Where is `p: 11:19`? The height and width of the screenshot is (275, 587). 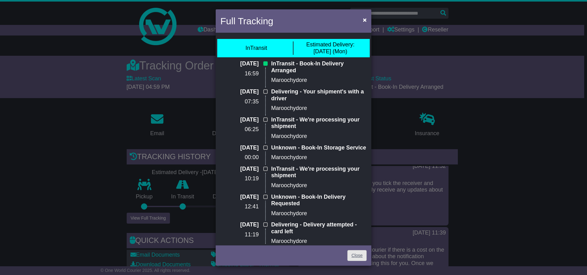
p: 11:19 is located at coordinates (239, 235).